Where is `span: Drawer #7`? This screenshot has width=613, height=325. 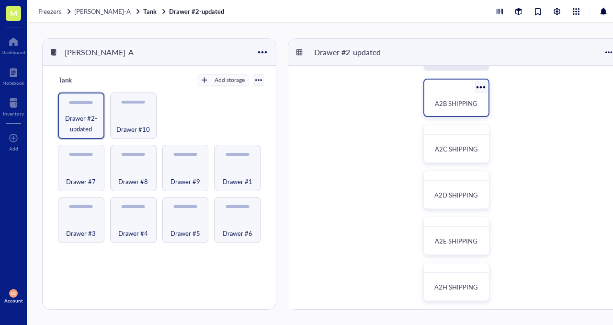
span: Drawer #7 is located at coordinates (81, 182).